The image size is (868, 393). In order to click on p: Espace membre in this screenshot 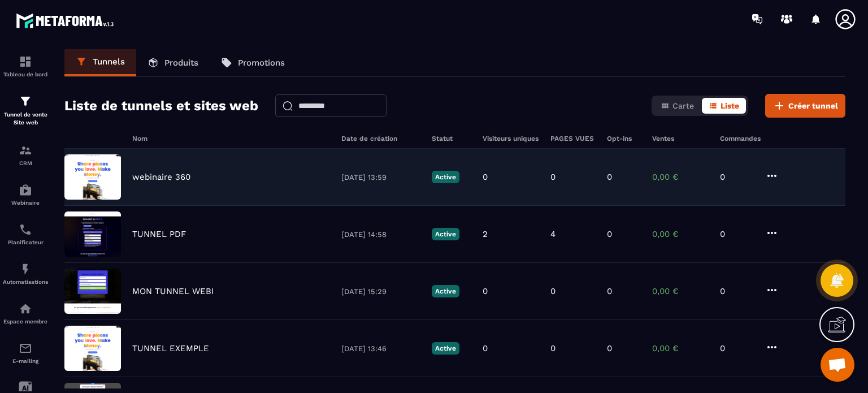, I will do `click(25, 321)`.